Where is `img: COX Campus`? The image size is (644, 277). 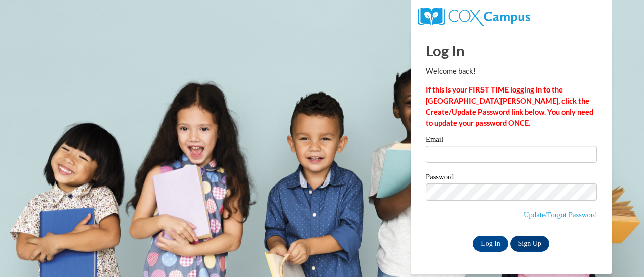
img: COX Campus is located at coordinates (474, 17).